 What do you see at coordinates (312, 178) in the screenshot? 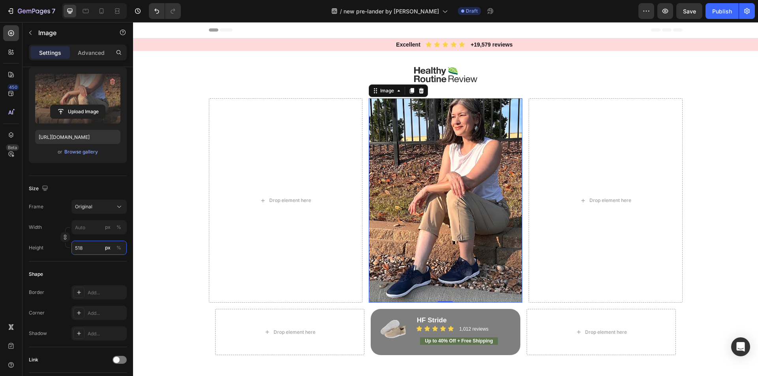
I see `img: gempages_579895121550508804-6dfb831f-906b-4447-bfd8-74b7d315d512.jpg` at bounding box center [312, 178].